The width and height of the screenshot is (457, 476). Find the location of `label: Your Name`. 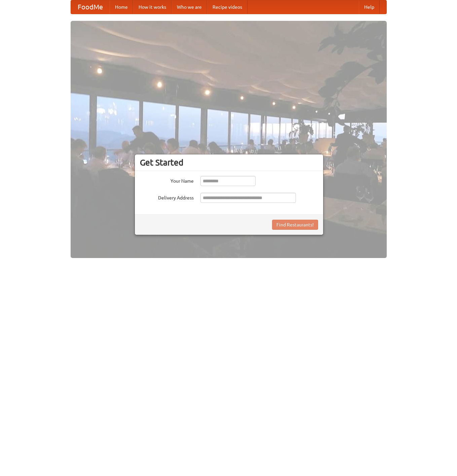

label: Your Name is located at coordinates (167, 180).